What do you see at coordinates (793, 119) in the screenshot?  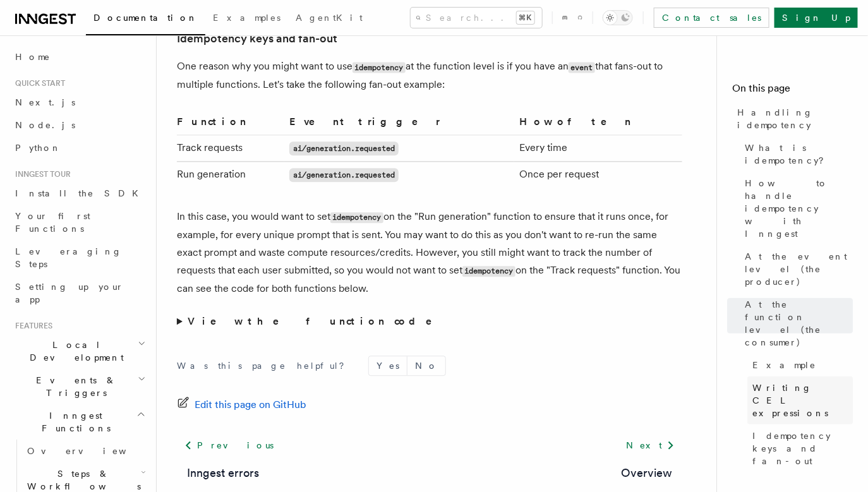 I see `a: Handling idempotency` at bounding box center [793, 119].